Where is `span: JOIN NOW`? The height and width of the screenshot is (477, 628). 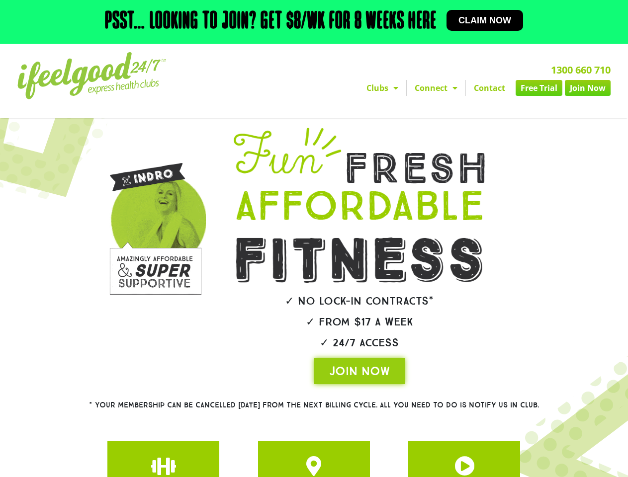
span: JOIN NOW is located at coordinates (359, 371).